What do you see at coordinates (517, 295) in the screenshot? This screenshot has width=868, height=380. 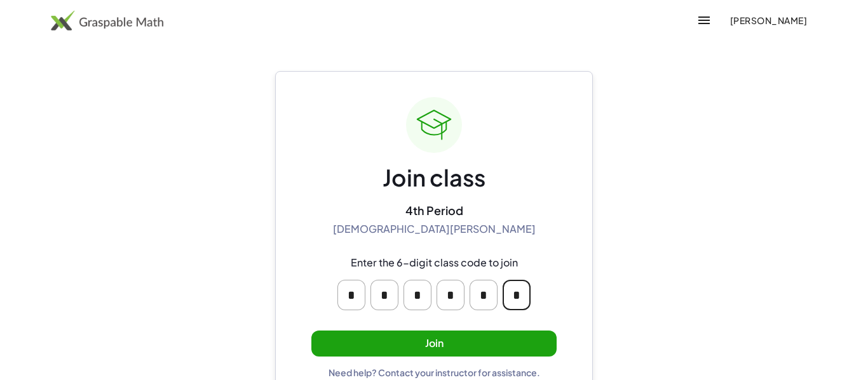 I see `input: Please enter OTP character 6` at bounding box center [517, 295].